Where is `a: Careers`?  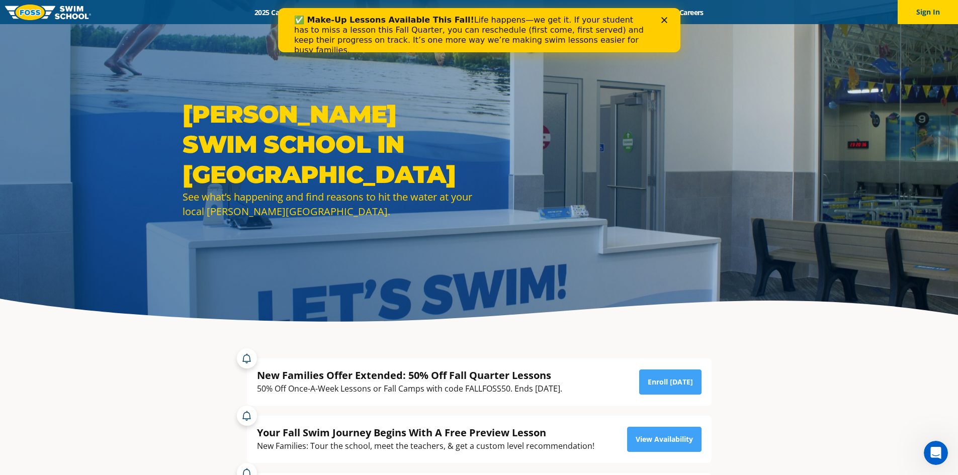 a: Careers is located at coordinates (691, 12).